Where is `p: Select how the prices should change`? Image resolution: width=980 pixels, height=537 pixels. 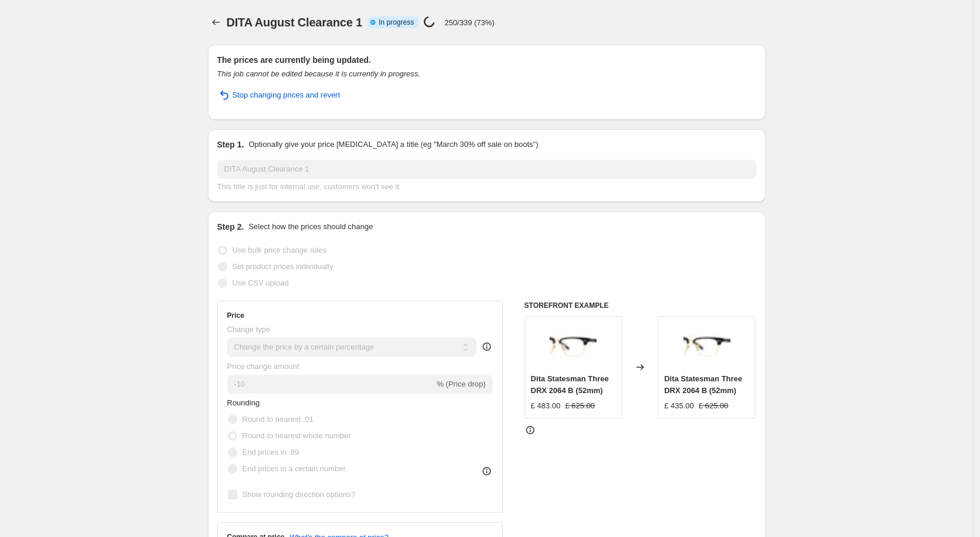
p: Select how the prices should change is located at coordinates (311, 227).